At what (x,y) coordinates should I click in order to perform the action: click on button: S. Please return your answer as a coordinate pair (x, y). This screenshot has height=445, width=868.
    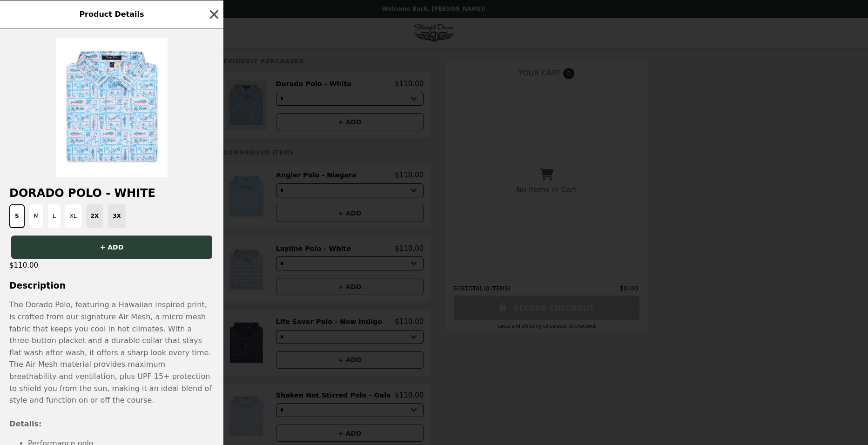
    Looking at the image, I should click on (17, 216).